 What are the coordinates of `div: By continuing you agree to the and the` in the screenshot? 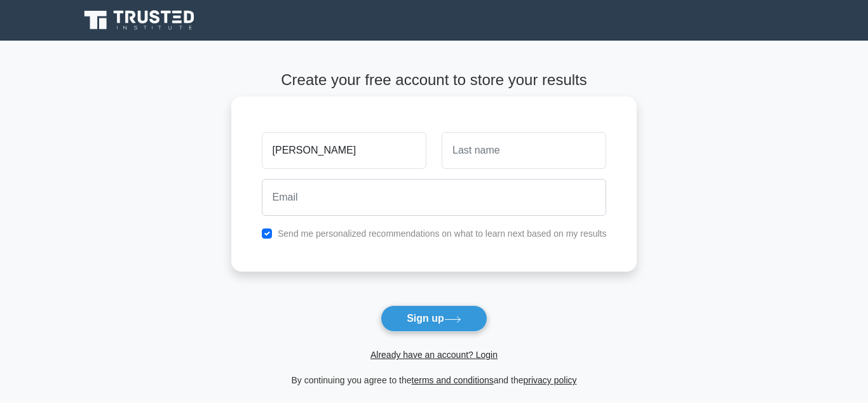 It's located at (434, 380).